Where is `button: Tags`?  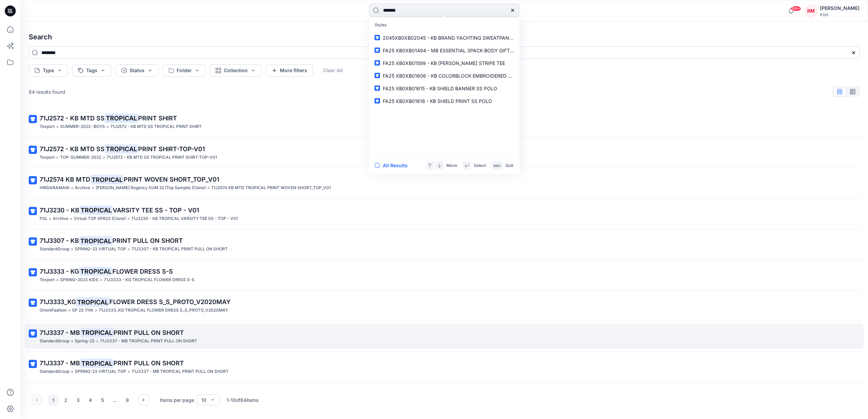 button: Tags is located at coordinates (92, 71).